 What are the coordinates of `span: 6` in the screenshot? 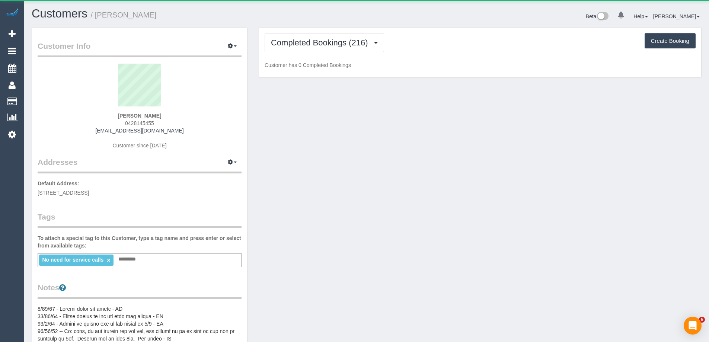 It's located at (702, 320).